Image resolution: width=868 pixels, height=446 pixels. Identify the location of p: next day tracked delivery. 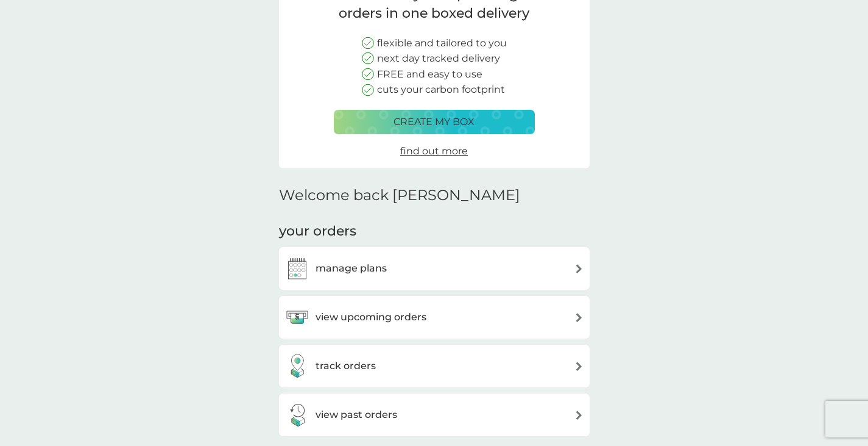
(439, 58).